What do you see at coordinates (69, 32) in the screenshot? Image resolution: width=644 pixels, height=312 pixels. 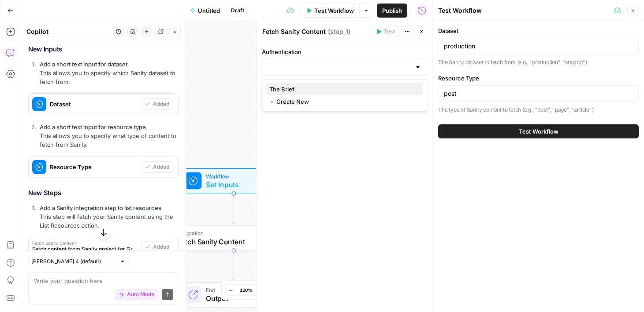 I see `div: Copilot` at bounding box center [69, 32].